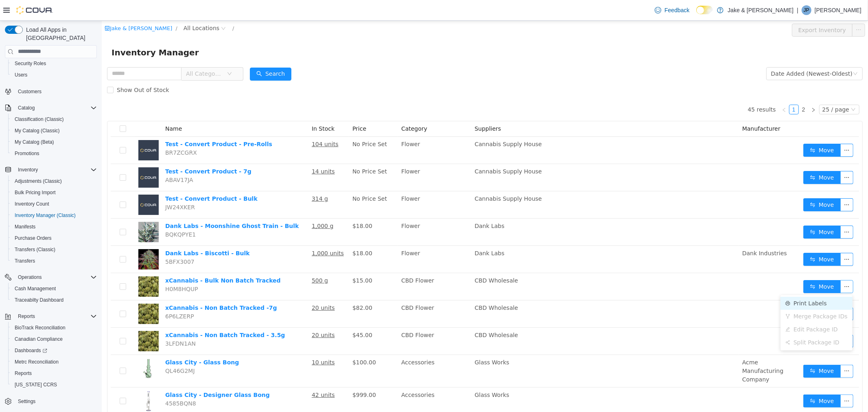  What do you see at coordinates (677, 10) in the screenshot?
I see `span: Feedback` at bounding box center [677, 10].